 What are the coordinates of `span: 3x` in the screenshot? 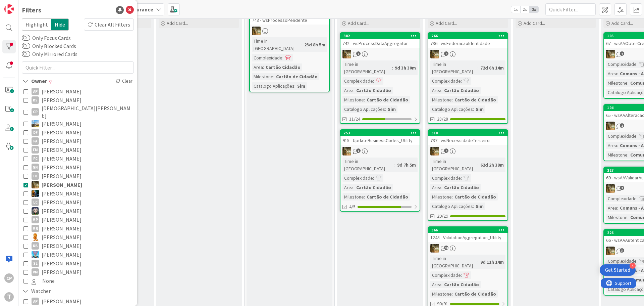 It's located at (534, 9).